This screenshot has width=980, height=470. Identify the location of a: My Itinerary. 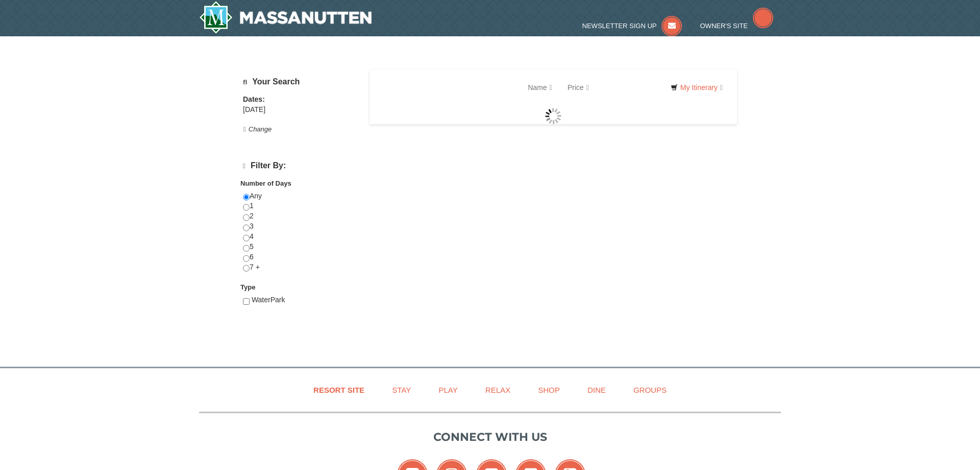
(697, 87).